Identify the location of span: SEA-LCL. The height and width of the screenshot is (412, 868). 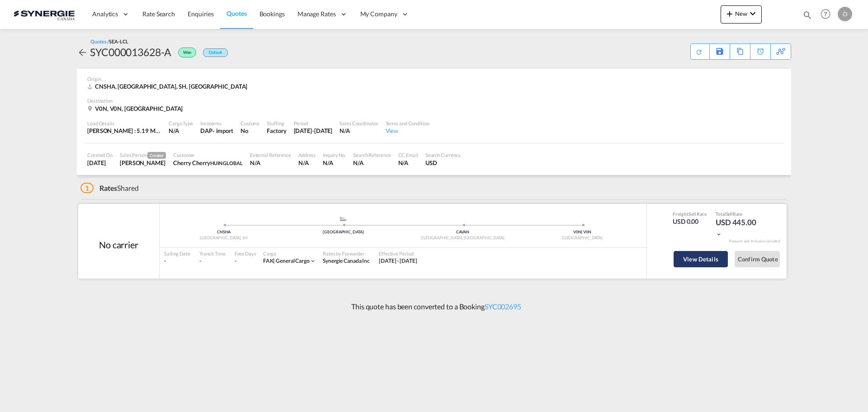
(119, 41).